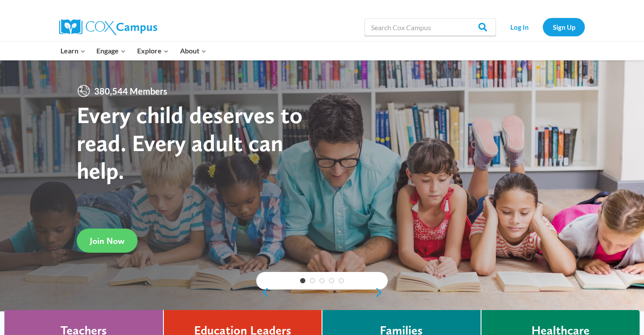 This screenshot has height=335, width=644. I want to click on a: previous, so click(263, 292).